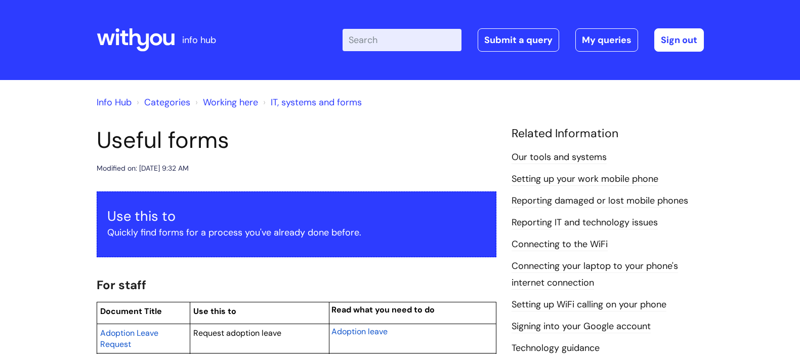 The height and width of the screenshot is (354, 800). What do you see at coordinates (230, 102) in the screenshot?
I see `a: Working here` at bounding box center [230, 102].